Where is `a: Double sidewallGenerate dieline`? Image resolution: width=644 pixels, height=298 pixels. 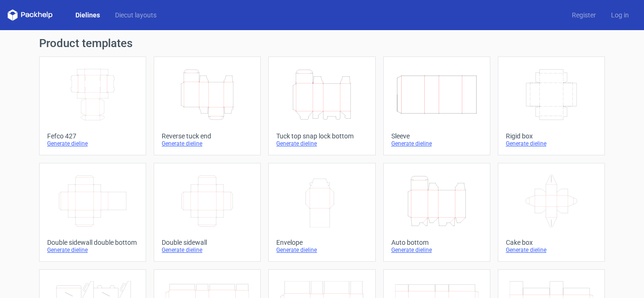 a: Double sidewallGenerate dieline is located at coordinates (207, 213).